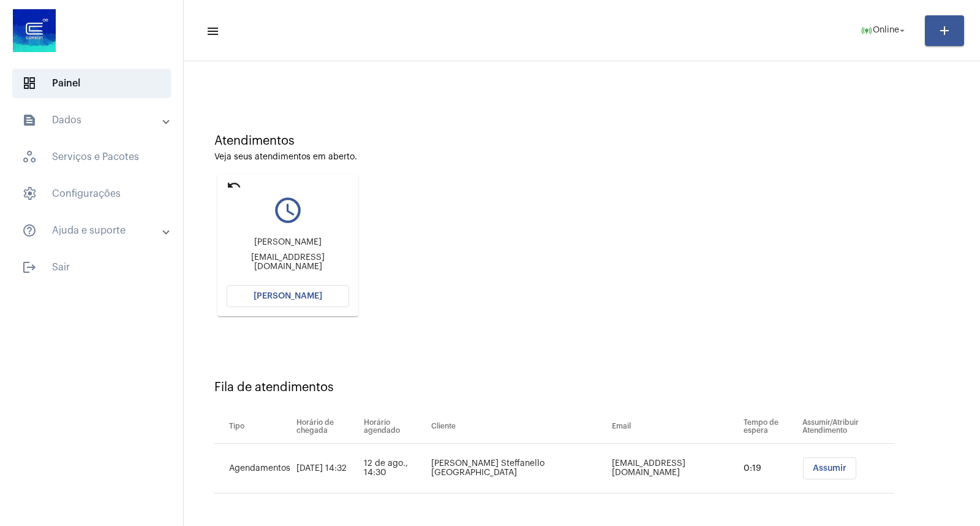 Image resolution: width=980 pixels, height=526 pixels. What do you see at coordinates (582, 157) in the screenshot?
I see `div: Veja seus atendimentos em aberto.` at bounding box center [582, 157].